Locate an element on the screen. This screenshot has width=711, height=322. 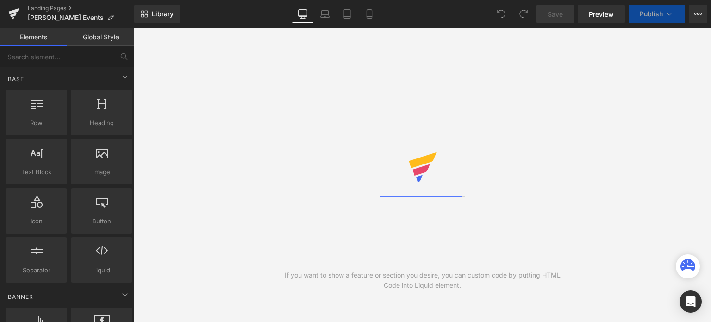
a: Laptop is located at coordinates (325, 14).